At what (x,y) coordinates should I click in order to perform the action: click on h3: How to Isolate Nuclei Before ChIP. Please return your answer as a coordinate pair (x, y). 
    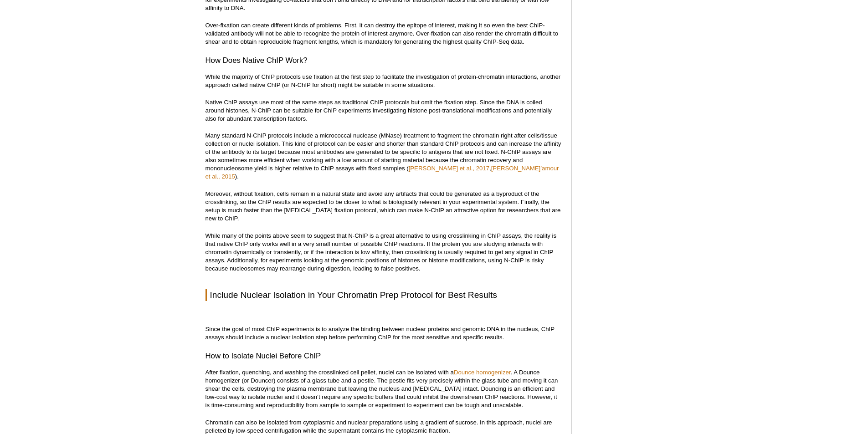
    Looking at the image, I should click on (384, 356).